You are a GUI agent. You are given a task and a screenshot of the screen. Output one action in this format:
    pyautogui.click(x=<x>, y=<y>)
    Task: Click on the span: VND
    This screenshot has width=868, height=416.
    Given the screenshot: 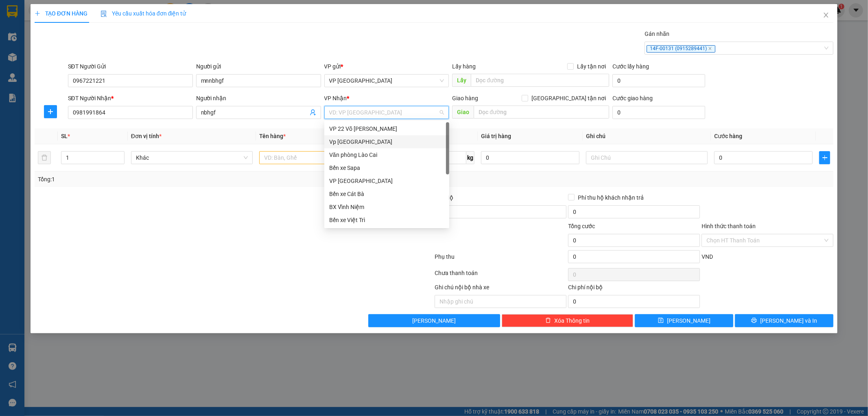 What is the action you would take?
    pyautogui.click(x=707, y=257)
    